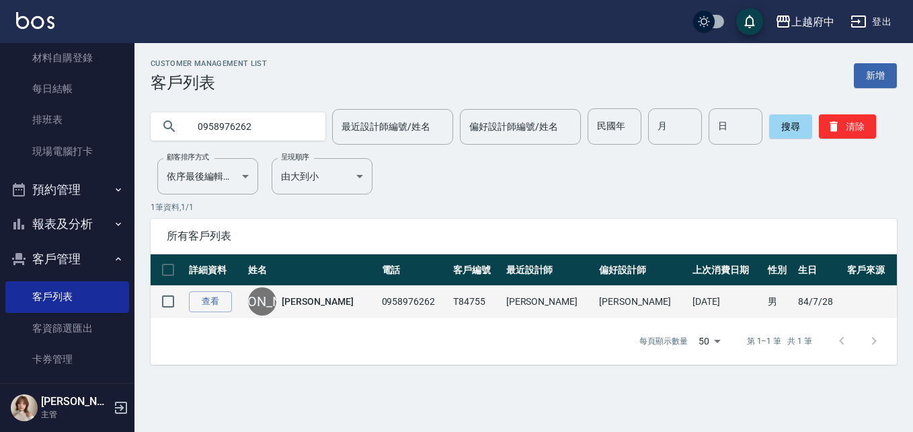  What do you see at coordinates (790, 126) in the screenshot?
I see `button: 搜尋` at bounding box center [790, 126].